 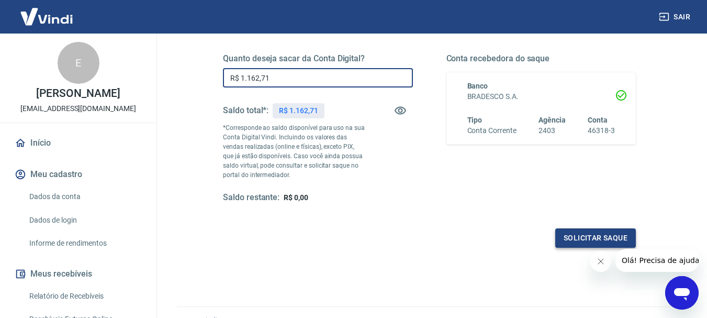 I want to click on a: Relatório de Recebíveis, so click(x=84, y=296).